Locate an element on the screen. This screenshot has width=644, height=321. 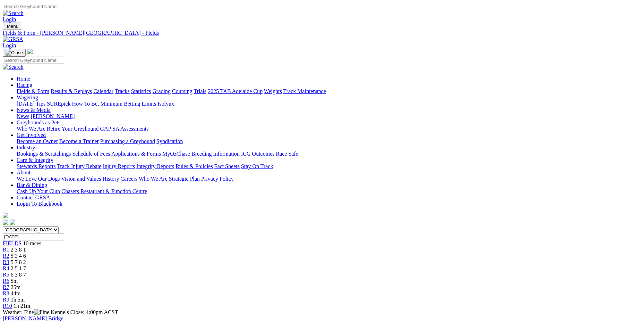
span: R4 is located at coordinates (6, 268).